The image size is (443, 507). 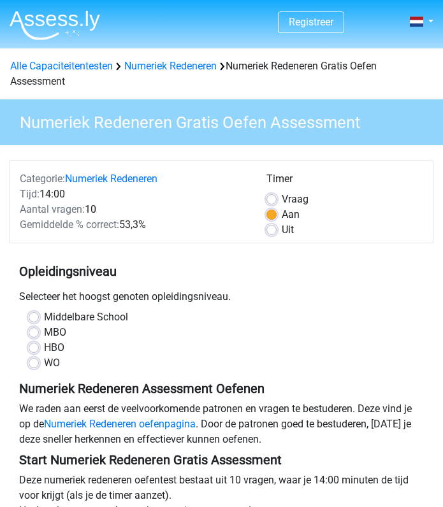 What do you see at coordinates (29, 194) in the screenshot?
I see `span: Tijd:` at bounding box center [29, 194].